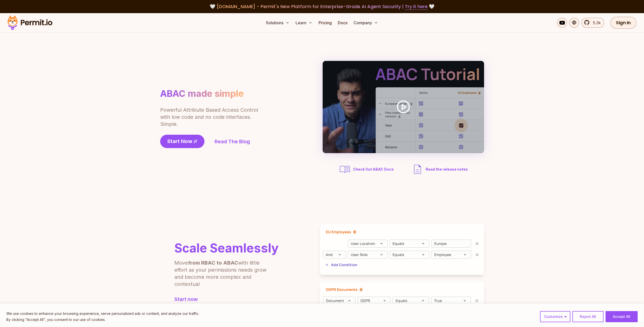 This screenshot has height=327, width=644. What do you see at coordinates (209, 117) in the screenshot?
I see `p: Powerful Attribute Based Access Control with low code and no code interfaces. Simple.` at bounding box center [209, 117].